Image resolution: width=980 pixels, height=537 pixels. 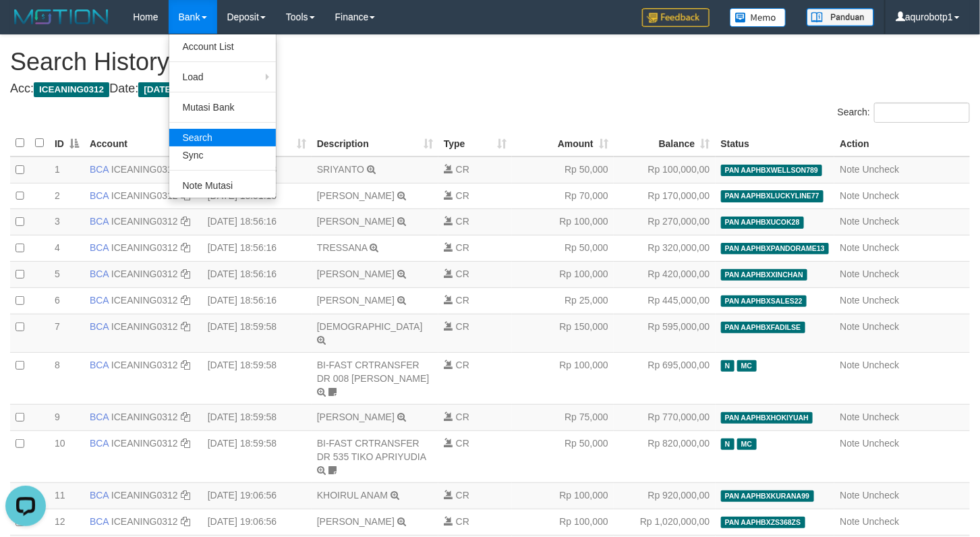 I want to click on th: Type: activate to sort column ascending, so click(x=475, y=143).